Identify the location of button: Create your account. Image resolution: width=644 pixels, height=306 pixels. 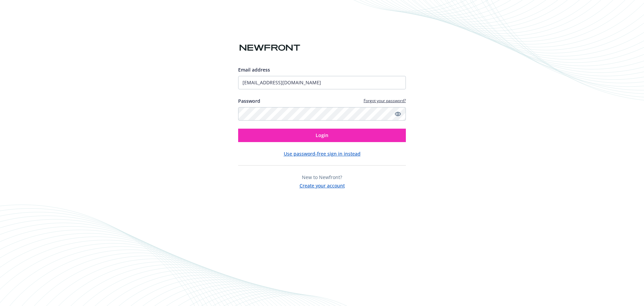
(322, 185).